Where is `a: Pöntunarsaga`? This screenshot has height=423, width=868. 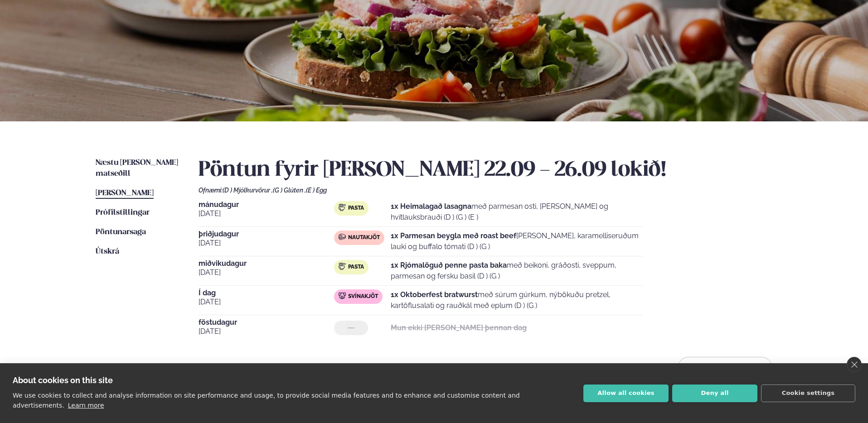
a: Pöntunarsaga is located at coordinates (121, 232).